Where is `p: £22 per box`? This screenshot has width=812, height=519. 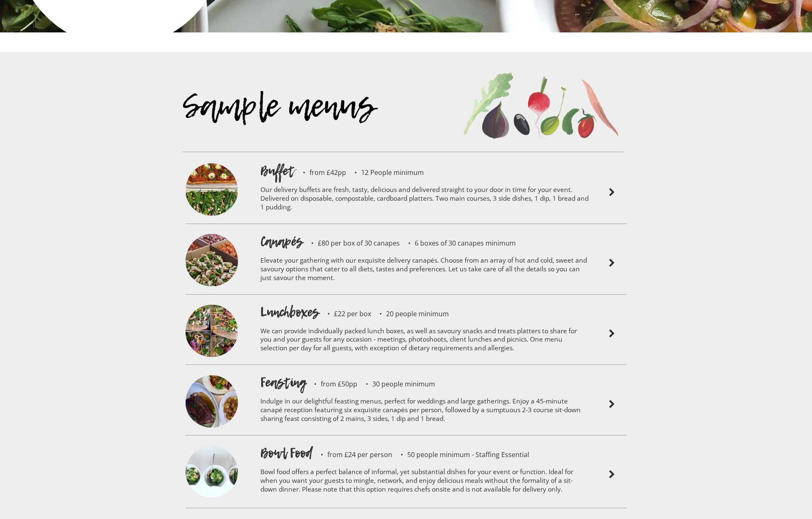 p: £22 per box is located at coordinates (345, 314).